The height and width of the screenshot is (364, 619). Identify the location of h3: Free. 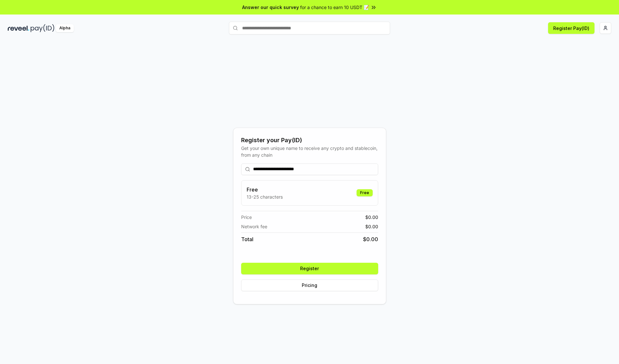
(265, 189).